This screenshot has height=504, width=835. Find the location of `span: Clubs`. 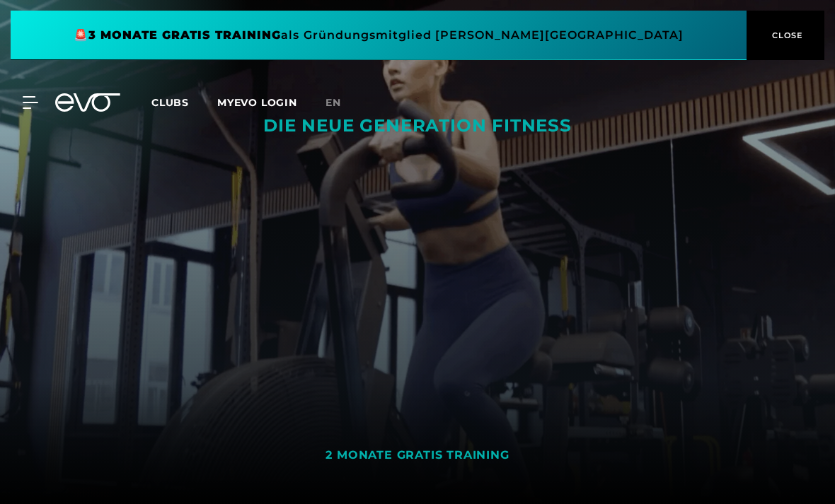

span: Clubs is located at coordinates (170, 103).